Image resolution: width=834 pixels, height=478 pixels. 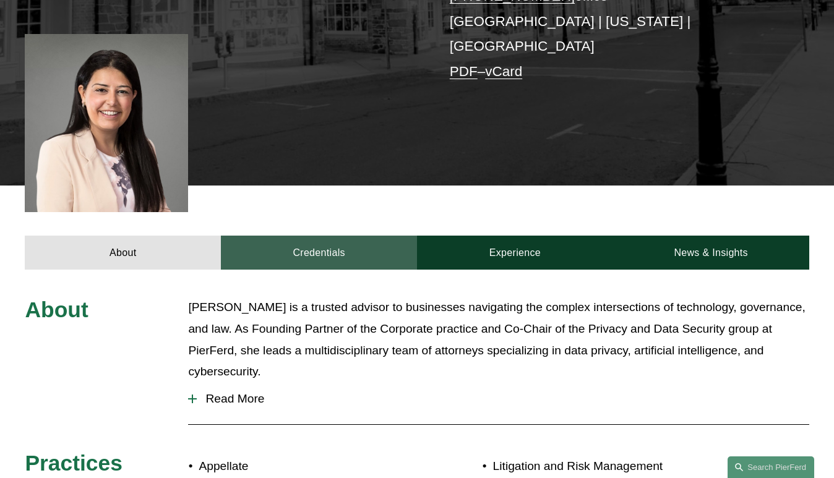 I want to click on a: News & Insights, so click(x=711, y=252).